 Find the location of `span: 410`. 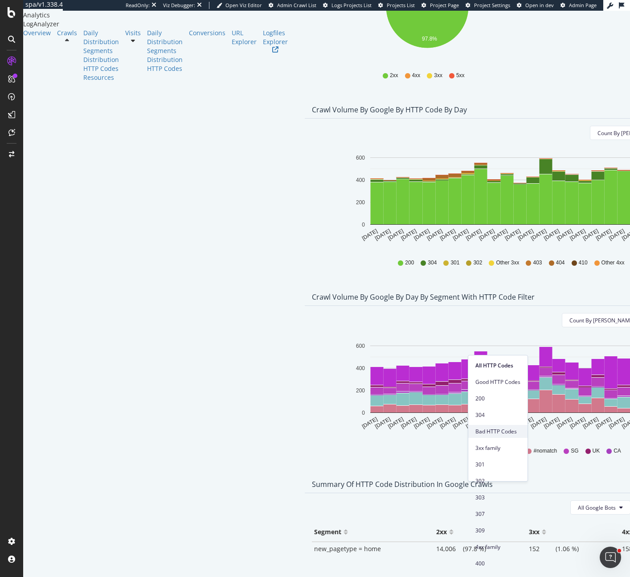

span: 410 is located at coordinates (583, 263).